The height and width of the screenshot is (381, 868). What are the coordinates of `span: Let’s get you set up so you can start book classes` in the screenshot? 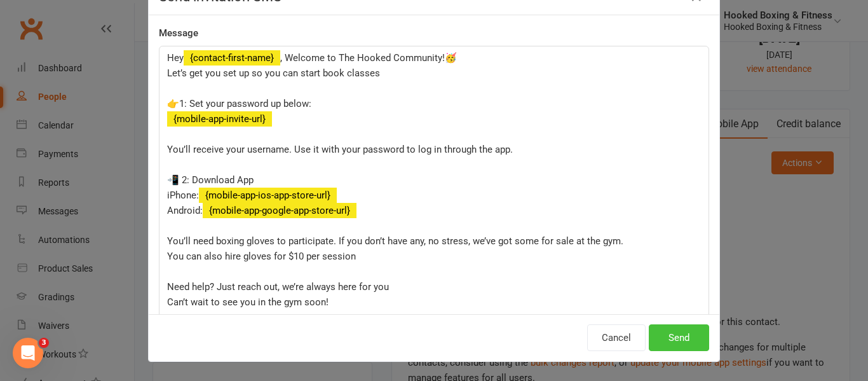 It's located at (273, 73).